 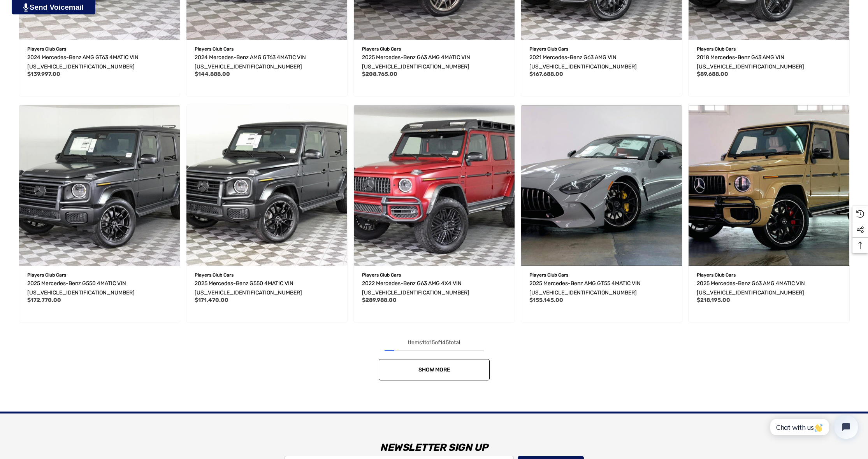 I want to click on a: 2021 Mercedes-Benz G63 AMG VIN W1NYC7HJ1MX421599,$167,688.00, so click(x=601, y=62).